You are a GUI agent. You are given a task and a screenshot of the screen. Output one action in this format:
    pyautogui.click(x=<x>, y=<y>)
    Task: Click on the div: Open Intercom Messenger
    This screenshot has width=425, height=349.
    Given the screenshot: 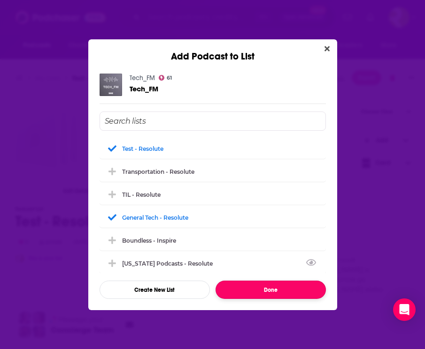 What is the action you would take?
    pyautogui.click(x=404, y=310)
    